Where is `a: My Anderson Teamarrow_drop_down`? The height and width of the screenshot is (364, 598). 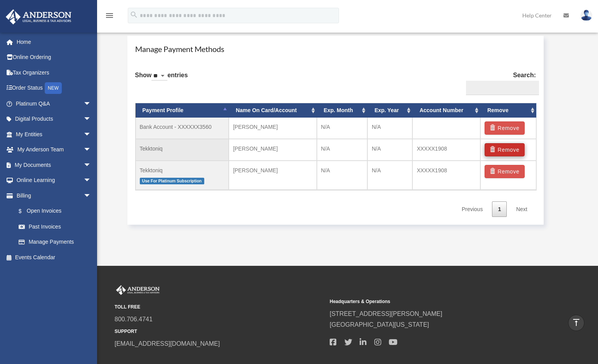
a: My Anderson Teamarrow_drop_down is located at coordinates (54, 150).